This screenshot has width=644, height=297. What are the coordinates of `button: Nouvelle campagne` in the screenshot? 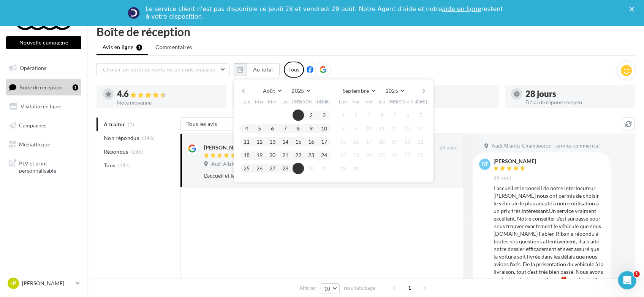 It's located at (44, 43).